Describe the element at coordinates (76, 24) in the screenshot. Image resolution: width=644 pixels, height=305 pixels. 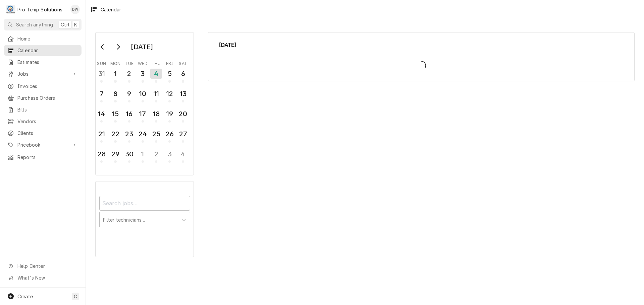
I see `span: K` at that location.